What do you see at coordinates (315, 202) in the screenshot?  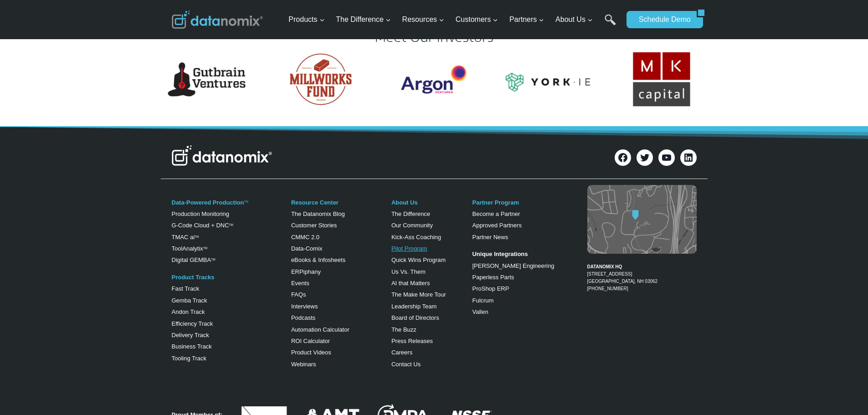 I see `a: Resource Center` at bounding box center [315, 202].